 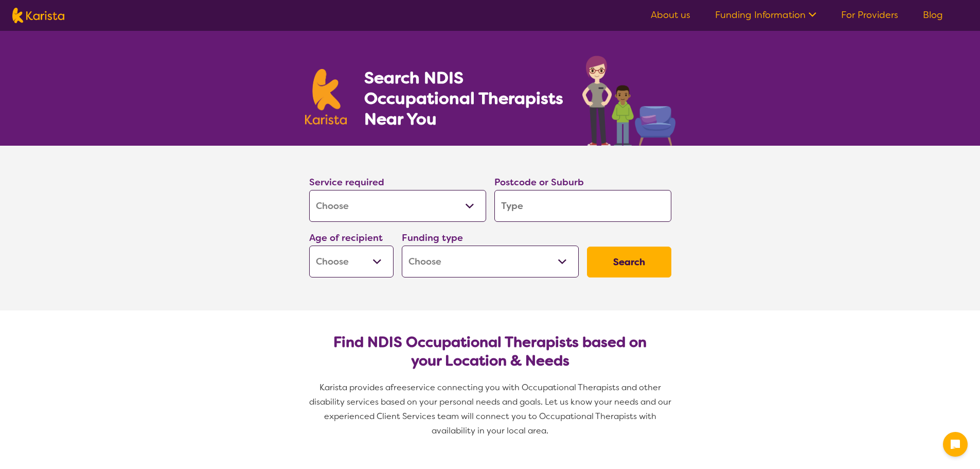 What do you see at coordinates (766, 15) in the screenshot?
I see `a: Funding Information` at bounding box center [766, 15].